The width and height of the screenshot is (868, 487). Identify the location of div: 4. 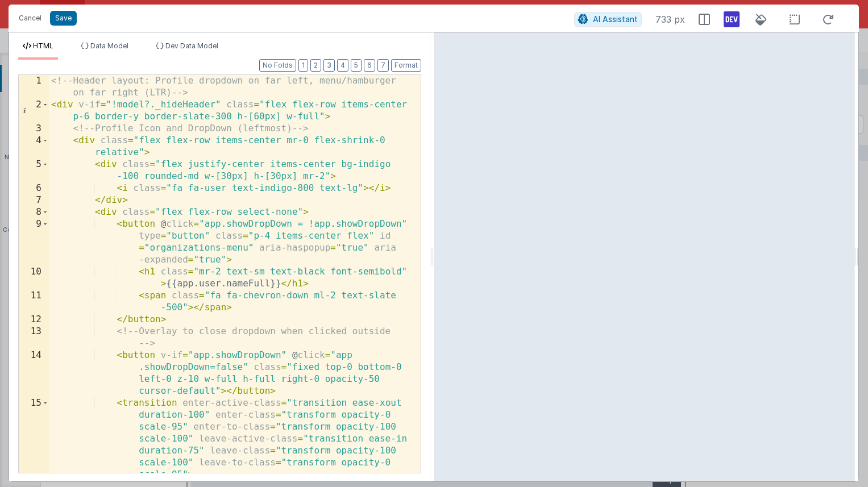
(33, 147).